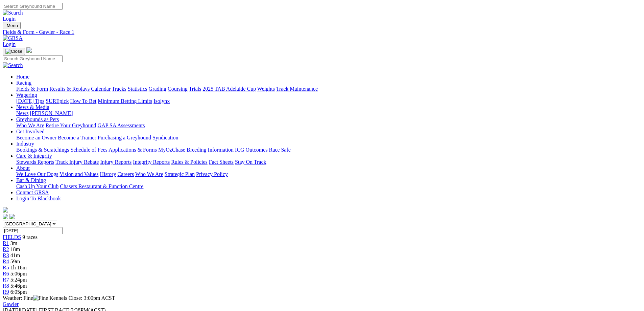  Describe the element at coordinates (6, 268) in the screenshot. I see `span: R5` at that location.